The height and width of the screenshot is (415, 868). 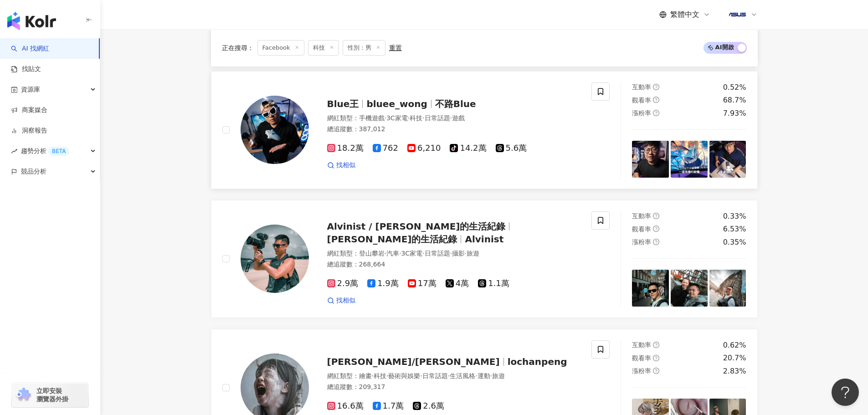 What do you see at coordinates (457, 284) in the screenshot?
I see `span: 4萬` at bounding box center [457, 284].